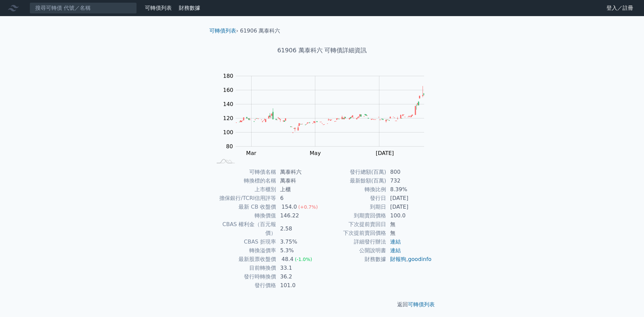 The height and width of the screenshot is (317, 644). Describe the element at coordinates (354, 233) in the screenshot. I see `td: 下次提前賣回價格` at that location.